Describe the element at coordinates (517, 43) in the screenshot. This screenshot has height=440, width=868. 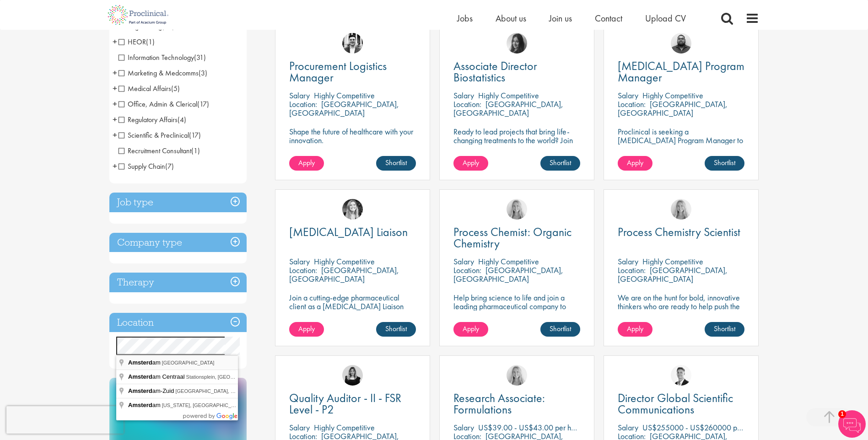
I see `a: Heidi Hennigan` at that location.